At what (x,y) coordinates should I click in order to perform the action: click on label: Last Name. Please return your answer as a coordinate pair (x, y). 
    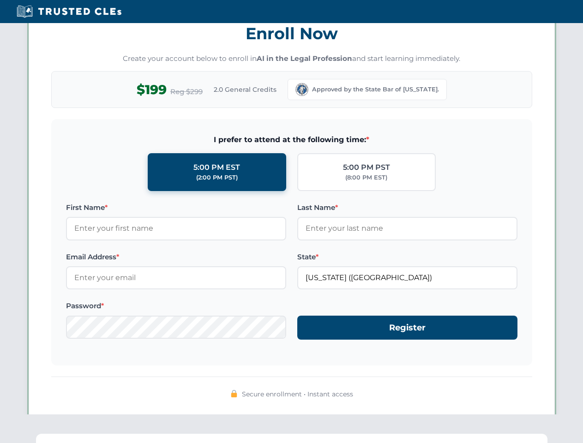
    Looking at the image, I should click on (407, 208).